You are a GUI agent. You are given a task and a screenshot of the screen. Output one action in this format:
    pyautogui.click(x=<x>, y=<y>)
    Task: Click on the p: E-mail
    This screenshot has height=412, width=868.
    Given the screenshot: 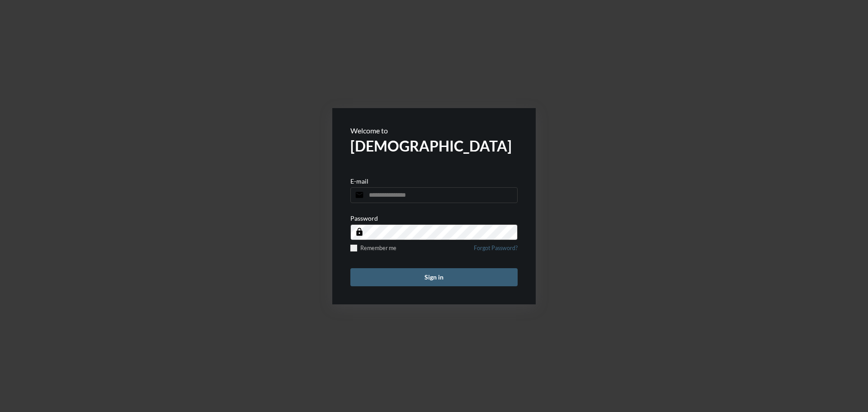 What is the action you would take?
    pyautogui.click(x=359, y=181)
    